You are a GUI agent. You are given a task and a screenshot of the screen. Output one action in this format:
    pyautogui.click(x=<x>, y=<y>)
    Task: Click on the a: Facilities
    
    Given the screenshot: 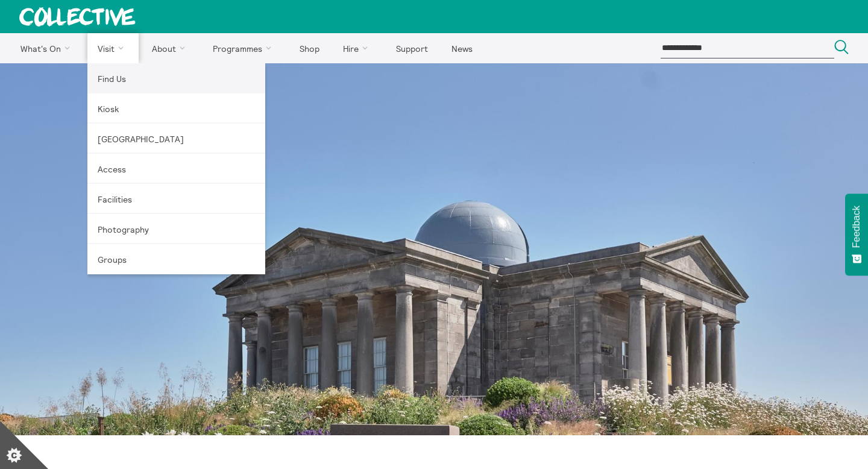 What is the action you would take?
    pyautogui.click(x=176, y=199)
    